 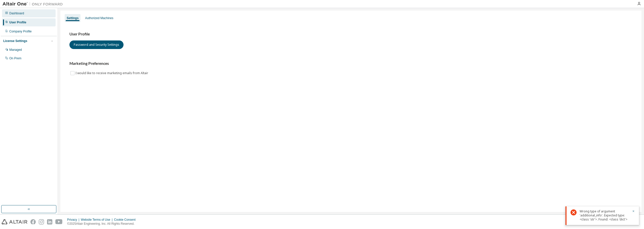 I want to click on img: youtube.svg, so click(x=59, y=222).